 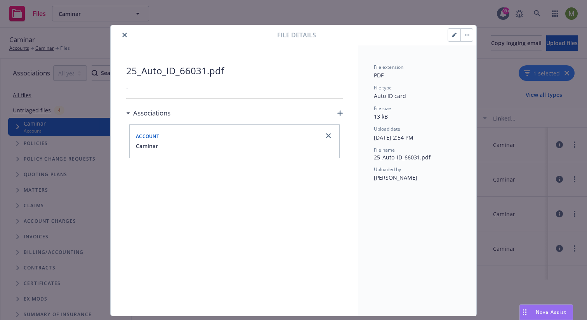 I want to click on h3: Associations, so click(x=152, y=113).